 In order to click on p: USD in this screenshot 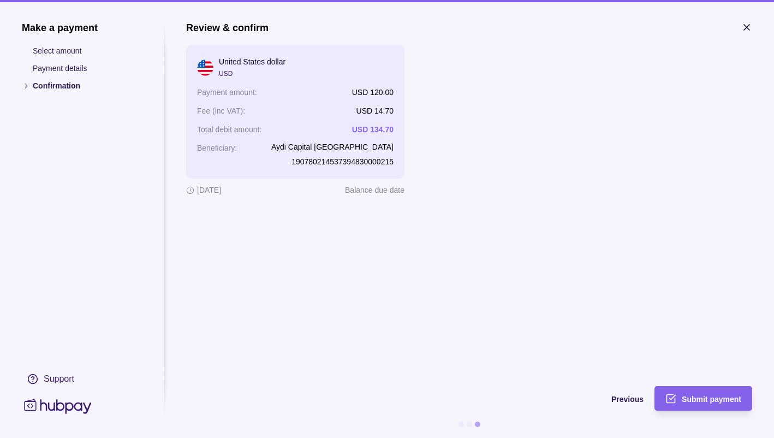, I will do `click(252, 74)`.